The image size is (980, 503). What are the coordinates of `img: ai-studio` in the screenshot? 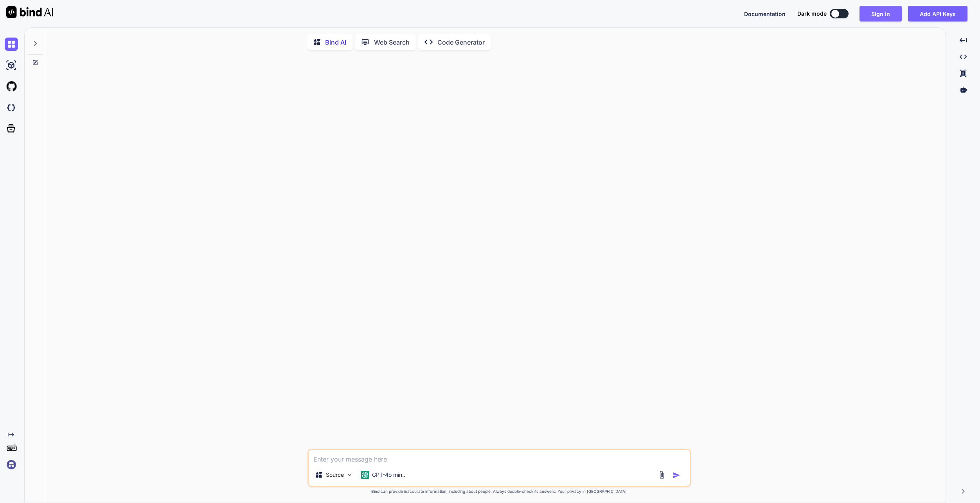 It's located at (11, 65).